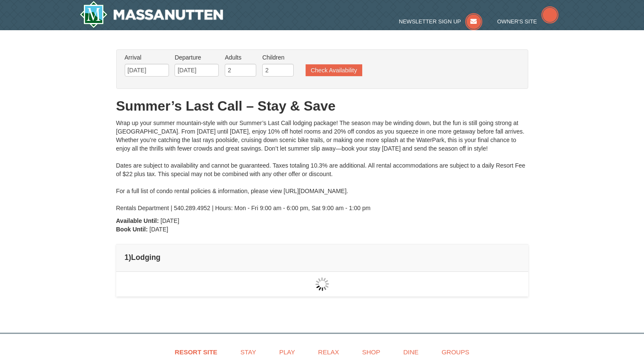 The image size is (644, 362). What do you see at coordinates (328, 352) in the screenshot?
I see `a: Relax` at bounding box center [328, 352].